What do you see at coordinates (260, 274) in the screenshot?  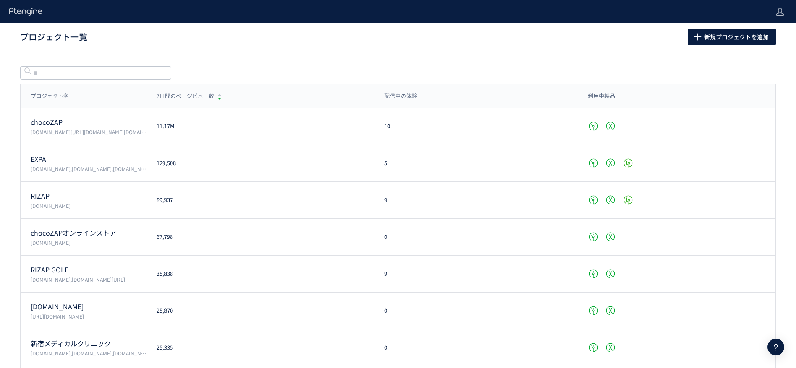 I see `div: 35,838` at bounding box center [260, 274].